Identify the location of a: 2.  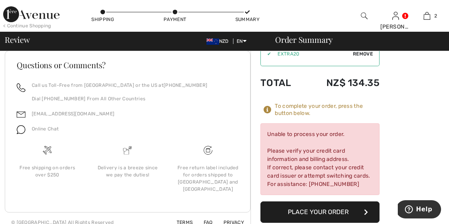
(427, 16).